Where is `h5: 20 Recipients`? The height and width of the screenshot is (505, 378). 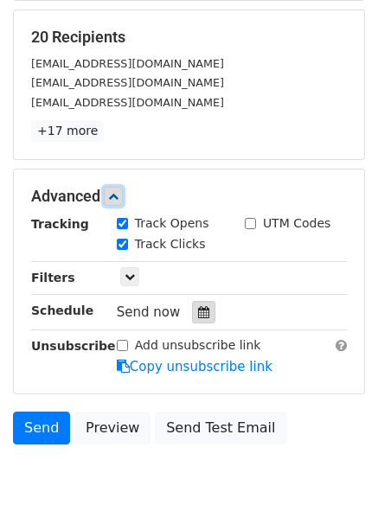
h5: 20 Recipients is located at coordinates (189, 37).